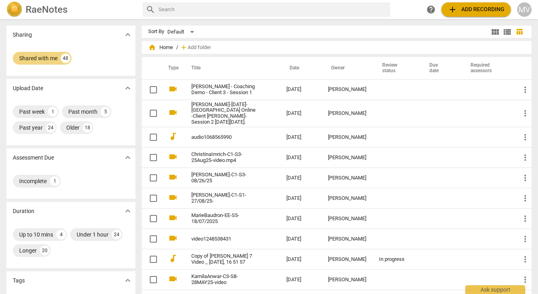 The height and width of the screenshot is (294, 538). I want to click on div: In progress, so click(396, 260).